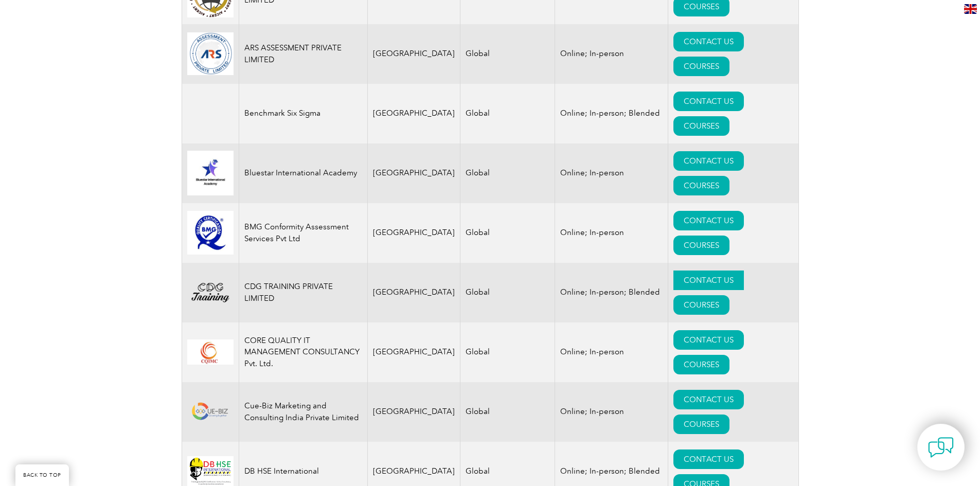 The width and height of the screenshot is (980, 486). Describe the element at coordinates (303, 114) in the screenshot. I see `td: Benchmark Six Sigma` at that location.